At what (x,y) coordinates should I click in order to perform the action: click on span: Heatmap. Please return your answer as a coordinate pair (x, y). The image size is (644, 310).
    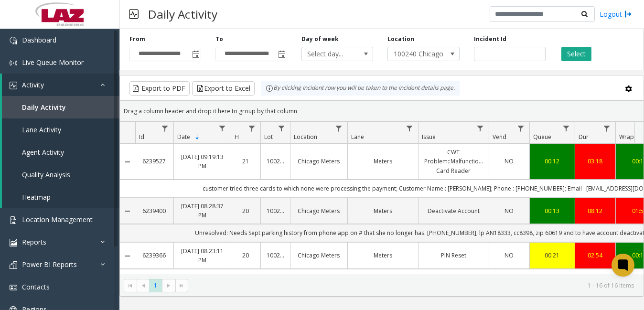
    Looking at the image, I should click on (36, 197).